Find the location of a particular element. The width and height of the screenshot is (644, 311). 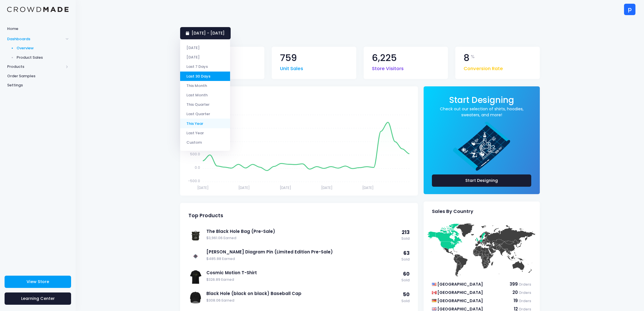

span: Order Samples is located at coordinates (37, 76).